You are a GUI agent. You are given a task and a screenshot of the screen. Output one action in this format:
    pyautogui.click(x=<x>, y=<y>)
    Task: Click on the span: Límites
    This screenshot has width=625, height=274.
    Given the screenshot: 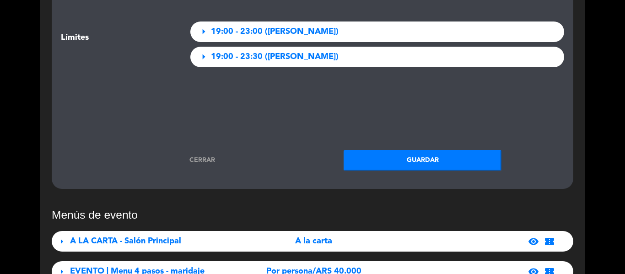 What is the action you would take?
    pyautogui.click(x=75, y=51)
    